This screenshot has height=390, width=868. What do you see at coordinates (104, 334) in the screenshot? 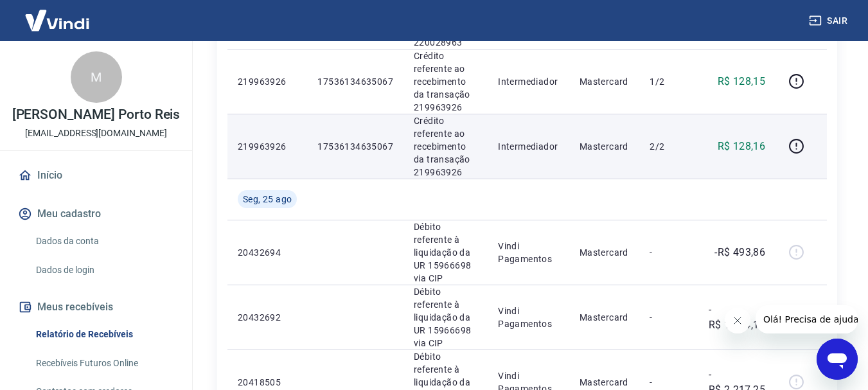
I see `a: Relatório de Recebíveis` at bounding box center [104, 334].